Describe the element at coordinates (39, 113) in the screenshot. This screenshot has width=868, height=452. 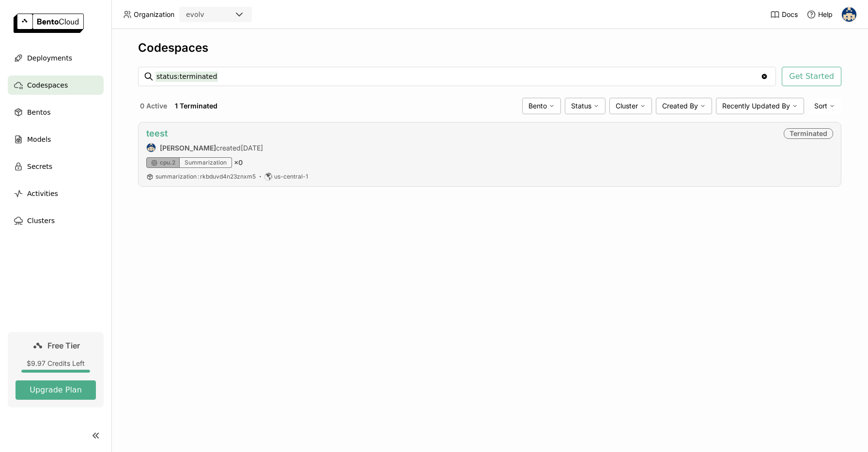
I see `span: Bentos` at that location.